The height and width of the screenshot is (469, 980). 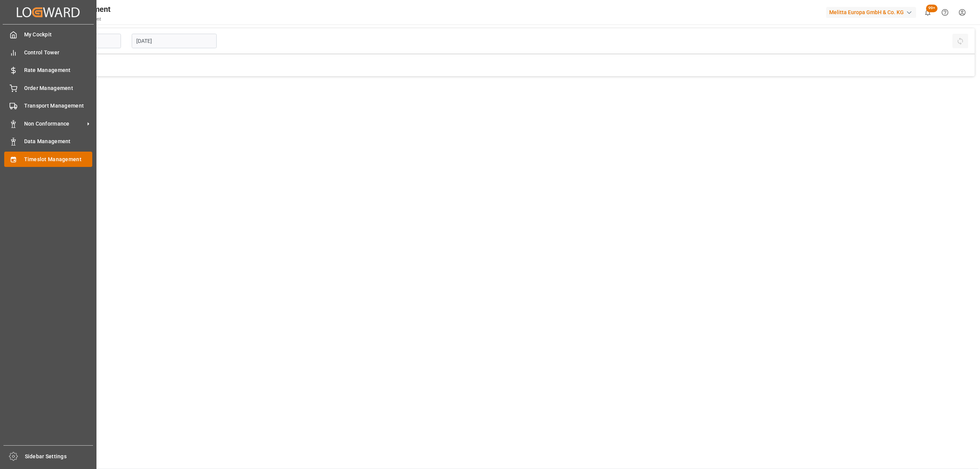 I want to click on a: My Cockpit, so click(x=48, y=35).